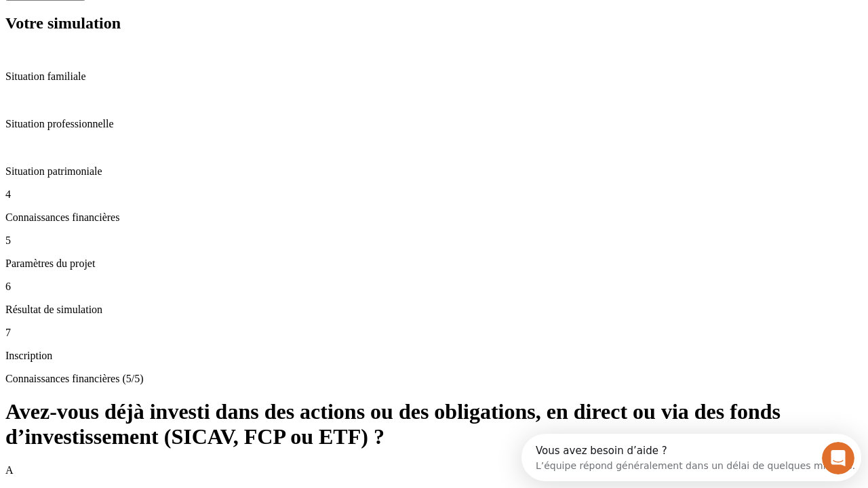  I want to click on p: Situation familiale, so click(434, 77).